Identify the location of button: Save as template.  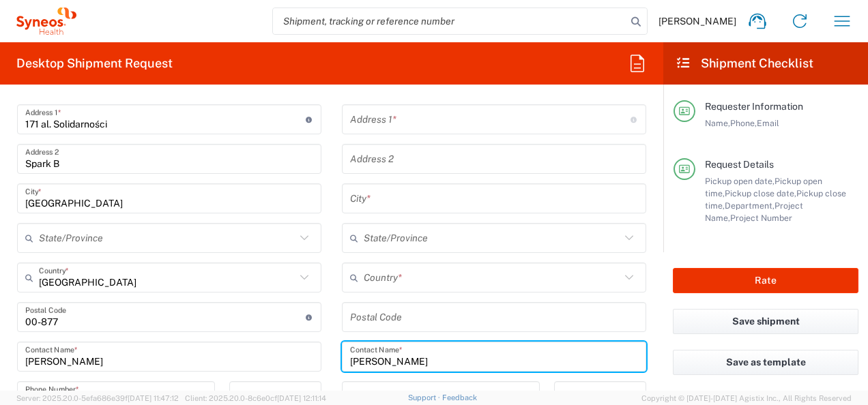
(766, 362).